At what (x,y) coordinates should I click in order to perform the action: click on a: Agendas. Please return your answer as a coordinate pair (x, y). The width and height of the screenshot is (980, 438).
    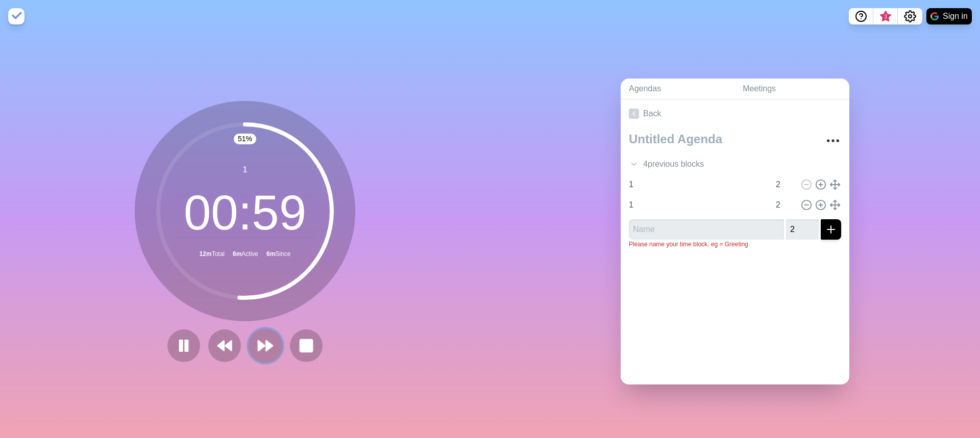
    Looking at the image, I should click on (677, 88).